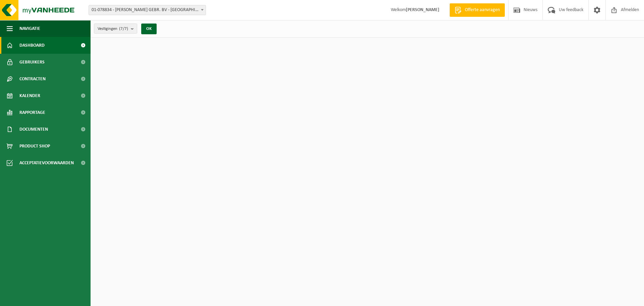 This screenshot has width=644, height=306. I want to click on button: Vestigingen(7/7), so click(115, 28).